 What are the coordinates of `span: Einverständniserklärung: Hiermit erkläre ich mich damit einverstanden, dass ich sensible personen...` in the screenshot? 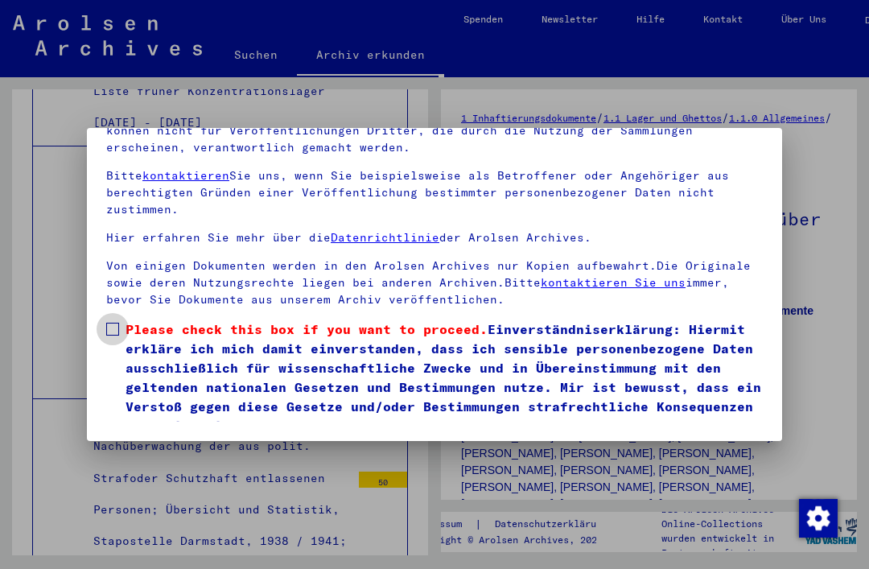 It's located at (444, 377).